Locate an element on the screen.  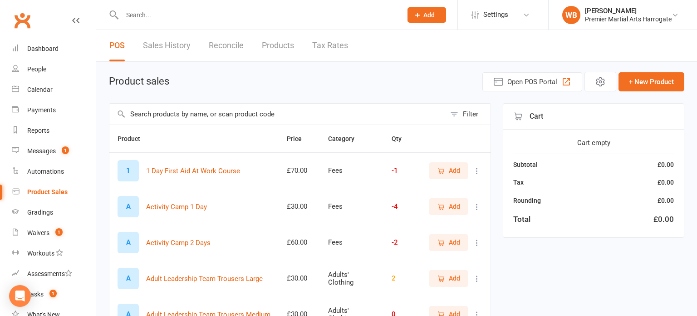
div: Gradings is located at coordinates (40, 212).